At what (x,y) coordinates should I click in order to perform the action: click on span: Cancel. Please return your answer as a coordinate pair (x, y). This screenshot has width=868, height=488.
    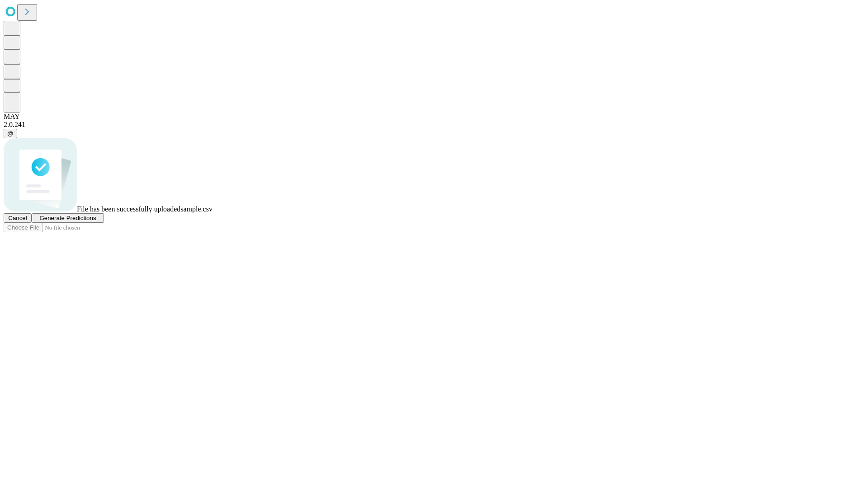
    Looking at the image, I should click on (18, 218).